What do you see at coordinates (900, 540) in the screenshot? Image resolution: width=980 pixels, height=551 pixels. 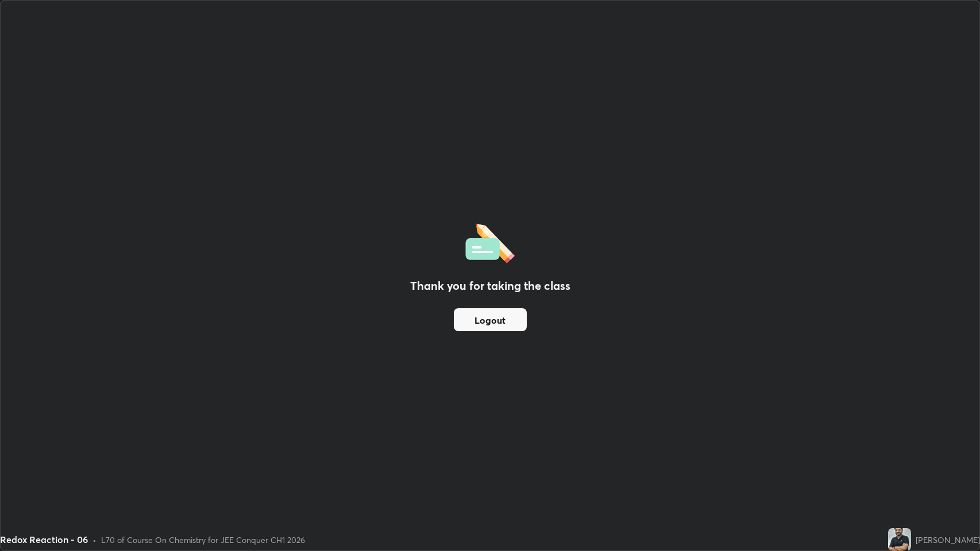 I see `img: 3a61587e9e7148d38580a6d730a923df.jpg` at bounding box center [900, 540].